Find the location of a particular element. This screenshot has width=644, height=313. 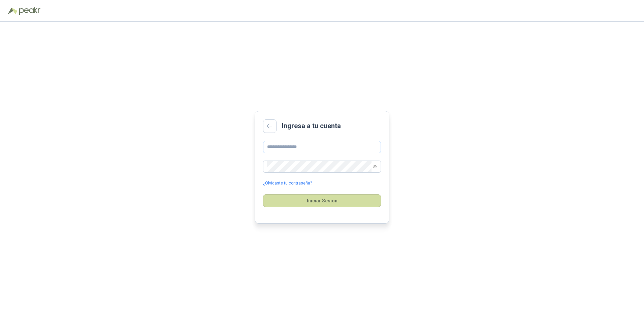

span: eye-invisible is located at coordinates (375, 167).